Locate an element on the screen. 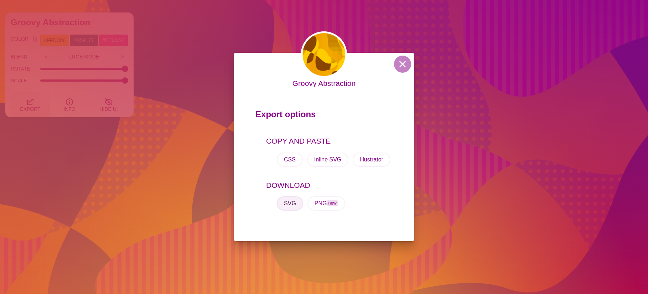 The width and height of the screenshot is (648, 294). button: Inline SVG is located at coordinates (328, 160).